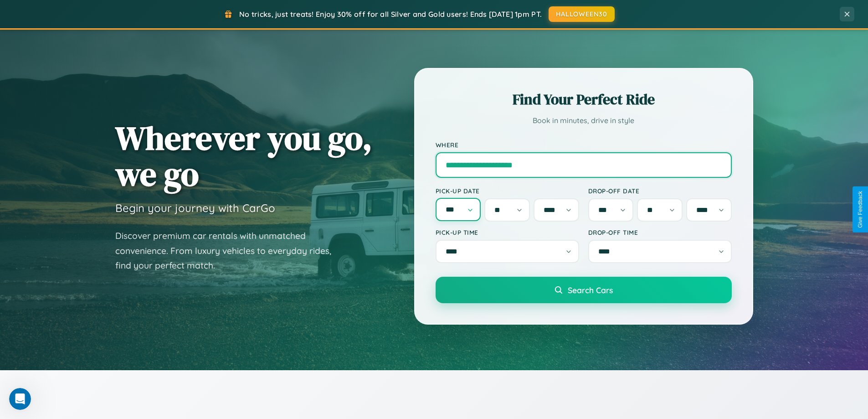 Image resolution: width=868 pixels, height=419 pixels. What do you see at coordinates (229, 251) in the screenshot?
I see `p: Discover premium car rentals with unmatched convenience. From luxury vehicles to everyday rides, ...` at bounding box center [229, 251].